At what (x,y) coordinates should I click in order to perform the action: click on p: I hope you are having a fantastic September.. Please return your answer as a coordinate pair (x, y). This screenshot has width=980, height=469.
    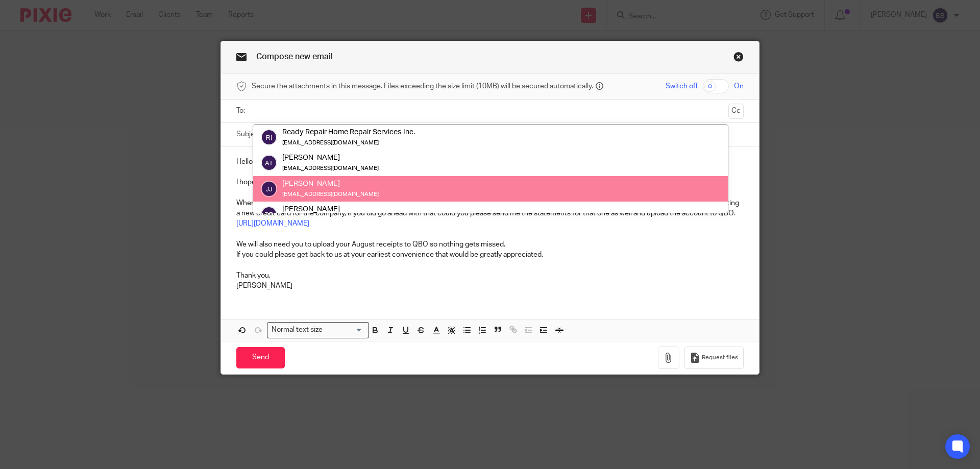
    Looking at the image, I should click on (490, 183).